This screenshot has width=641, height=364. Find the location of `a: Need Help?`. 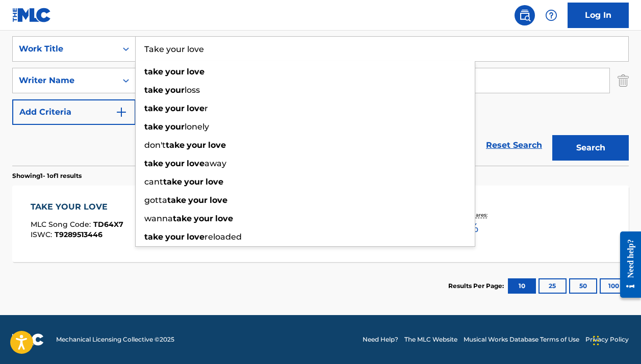

a: Need Help? is located at coordinates (381, 339).